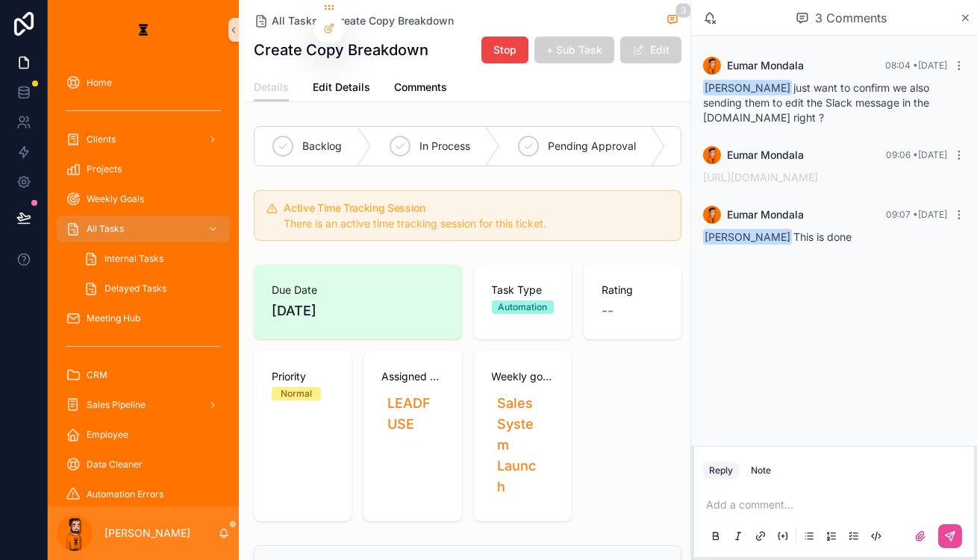 The width and height of the screenshot is (977, 560). I want to click on span: Weekly Goals, so click(115, 199).